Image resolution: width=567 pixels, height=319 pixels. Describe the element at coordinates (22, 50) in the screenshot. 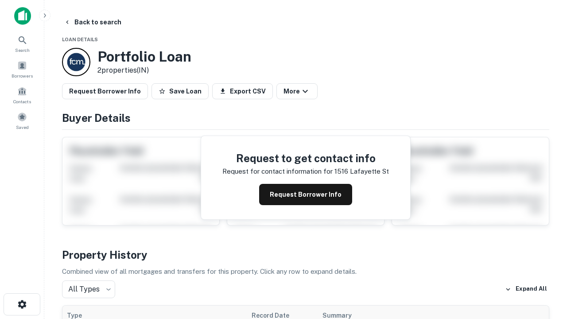

I see `span: Search` at that location.